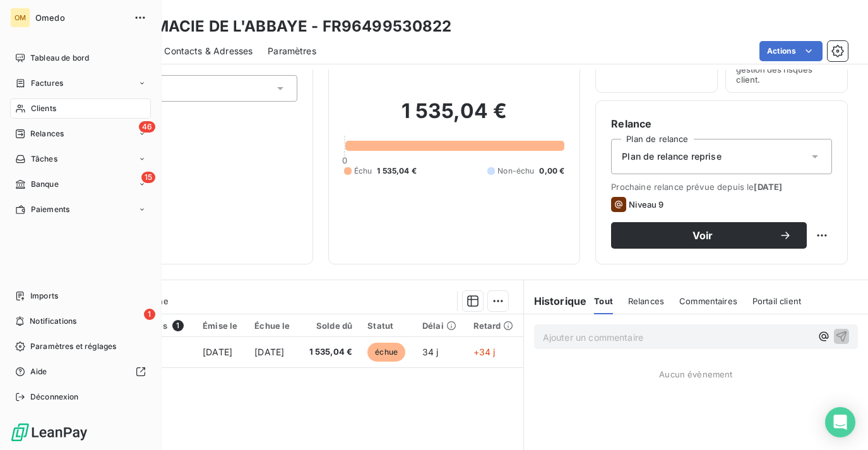 This screenshot has height=450, width=868. Describe the element at coordinates (455, 117) in the screenshot. I see `h2: 1 535,04 €` at that location.